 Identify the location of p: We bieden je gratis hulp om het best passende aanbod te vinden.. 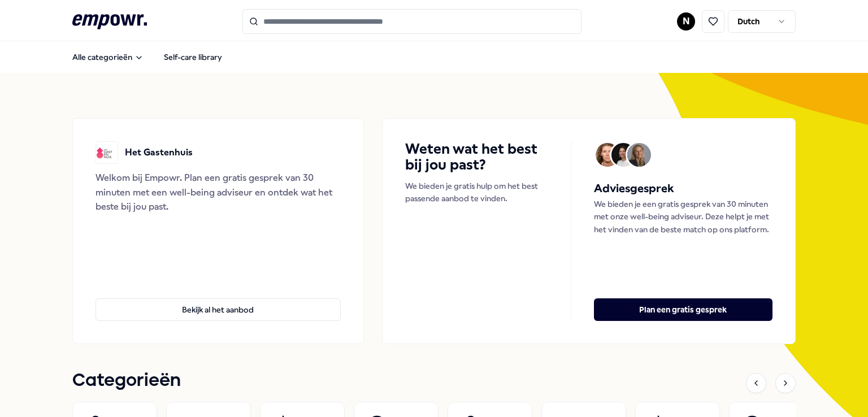
(477, 192).